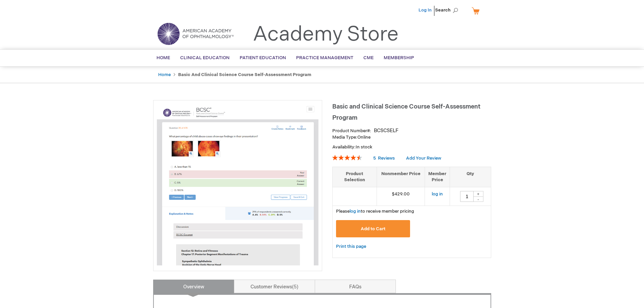  I want to click on button: Add to Cart, so click(374, 229).